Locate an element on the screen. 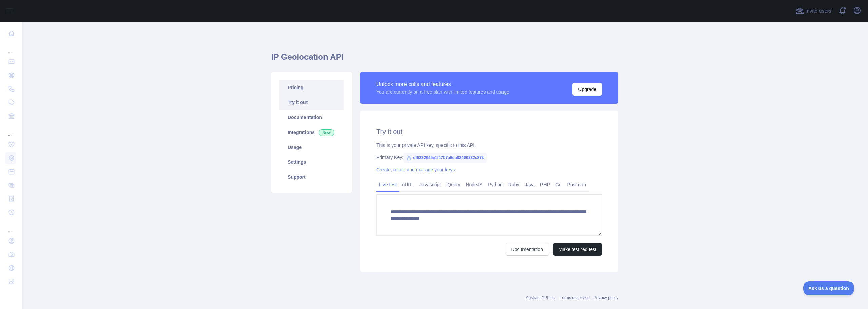 This screenshot has width=868, height=309. a: Terms of service is located at coordinates (575, 298).